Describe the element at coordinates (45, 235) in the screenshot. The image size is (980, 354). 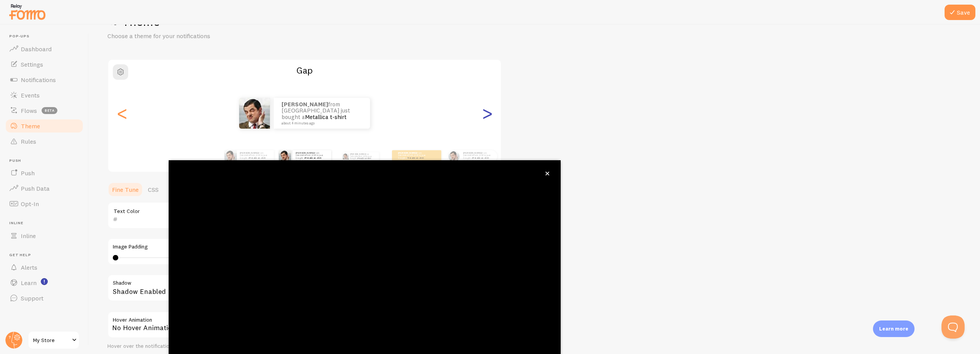
I see `a: Inline` at that location.